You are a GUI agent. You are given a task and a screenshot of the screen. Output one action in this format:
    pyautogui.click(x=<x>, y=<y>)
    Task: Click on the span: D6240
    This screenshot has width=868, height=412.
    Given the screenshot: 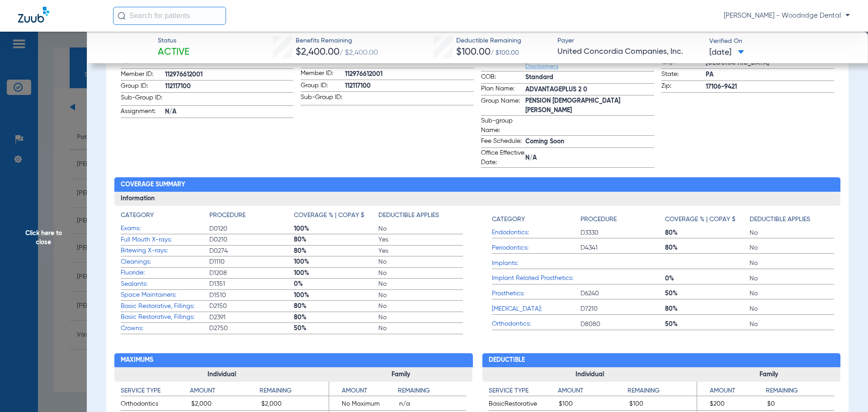 What is the action you would take?
    pyautogui.click(x=623, y=293)
    